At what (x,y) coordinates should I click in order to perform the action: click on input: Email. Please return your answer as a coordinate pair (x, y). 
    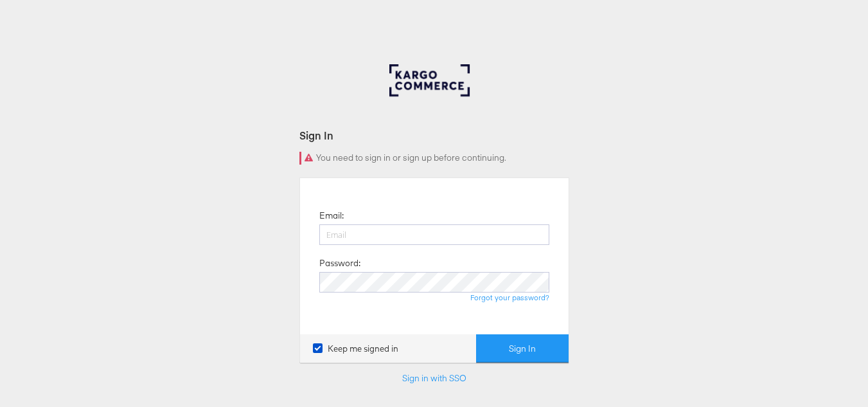
    Looking at the image, I should click on (434, 234).